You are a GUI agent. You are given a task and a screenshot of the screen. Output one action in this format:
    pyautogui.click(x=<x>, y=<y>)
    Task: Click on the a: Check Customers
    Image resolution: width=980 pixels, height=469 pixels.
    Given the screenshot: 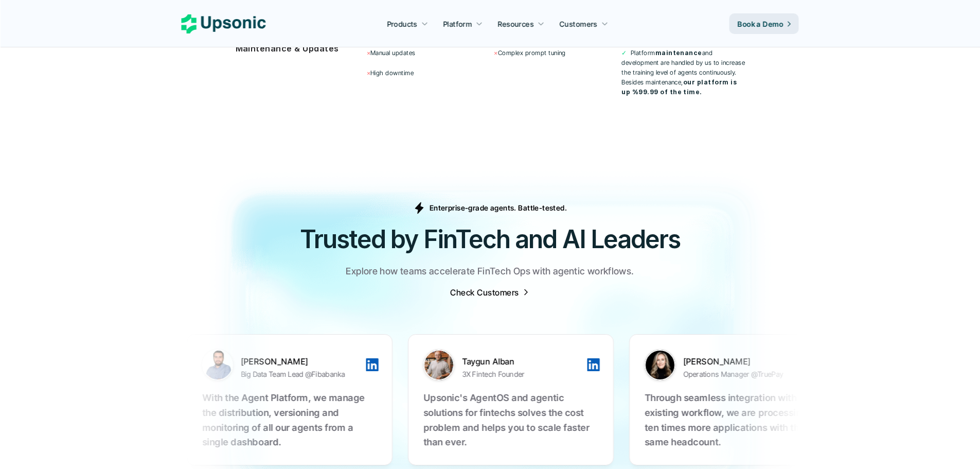 What is the action you would take?
    pyautogui.click(x=490, y=292)
    